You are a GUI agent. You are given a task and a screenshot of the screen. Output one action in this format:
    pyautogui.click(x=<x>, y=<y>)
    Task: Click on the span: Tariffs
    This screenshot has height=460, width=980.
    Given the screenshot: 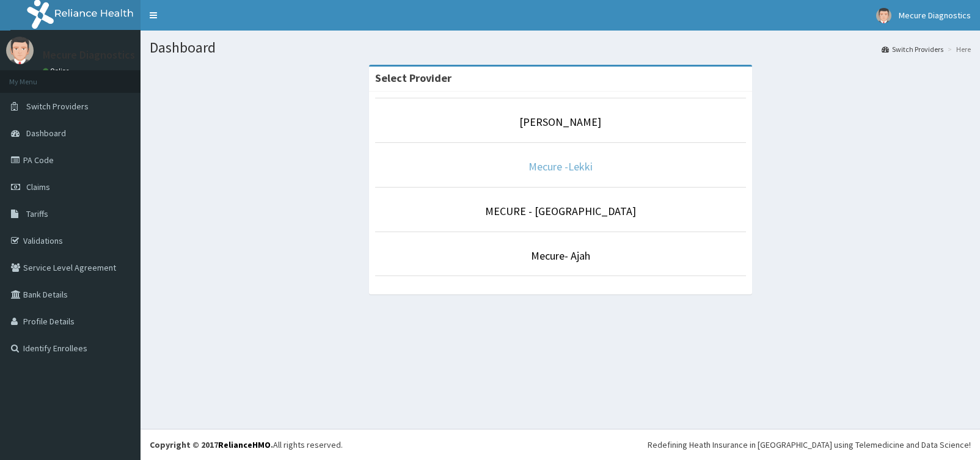 What is the action you would take?
    pyautogui.click(x=37, y=214)
    